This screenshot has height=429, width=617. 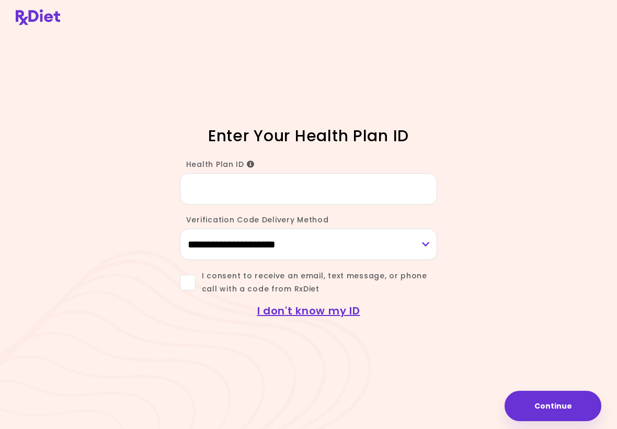 What do you see at coordinates (316, 282) in the screenshot?
I see `span: I consent to receive an email, text message, or phone call with a code from RxDiet` at bounding box center [316, 282].